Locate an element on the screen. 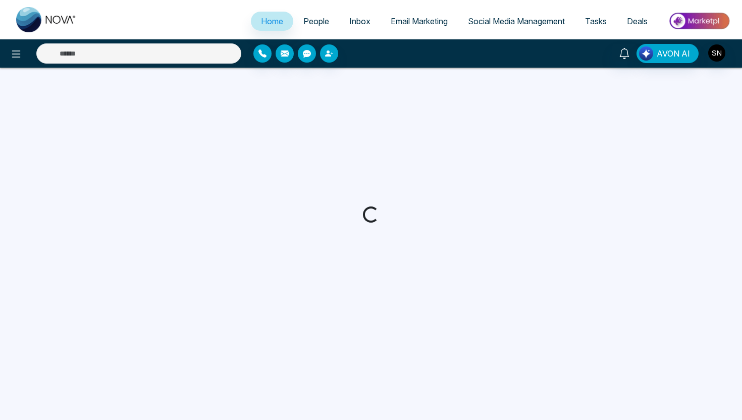 Image resolution: width=742 pixels, height=420 pixels. img: Lead Flow is located at coordinates (646, 54).